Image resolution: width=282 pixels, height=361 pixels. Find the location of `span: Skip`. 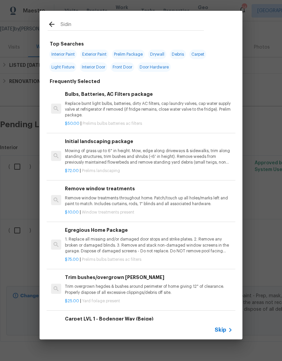

span: Skip is located at coordinates (220, 330).